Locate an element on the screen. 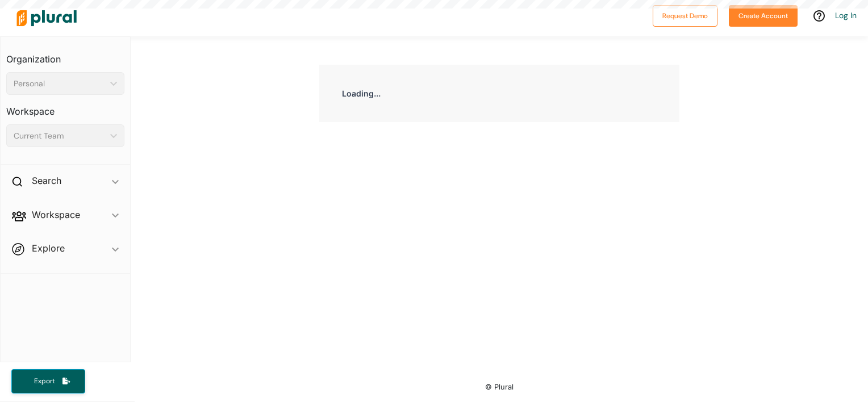 The width and height of the screenshot is (868, 402). button: Request Demo is located at coordinates (685, 16).